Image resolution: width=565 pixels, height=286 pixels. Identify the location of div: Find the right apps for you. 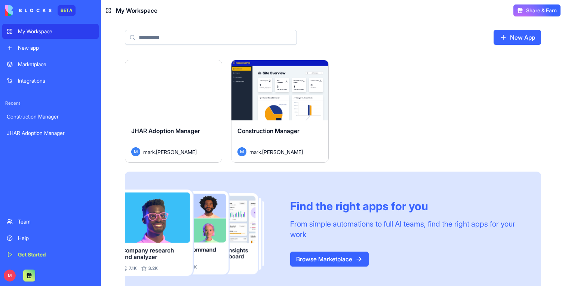
(406, 206).